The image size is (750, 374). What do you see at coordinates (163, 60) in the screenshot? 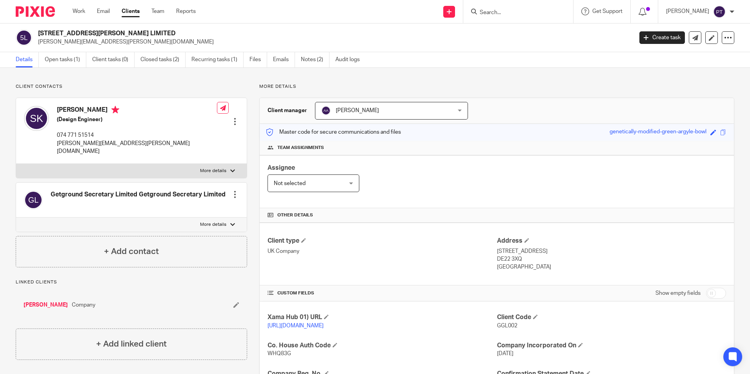
I see `a: Closed tasks (2)` at bounding box center [163, 60].